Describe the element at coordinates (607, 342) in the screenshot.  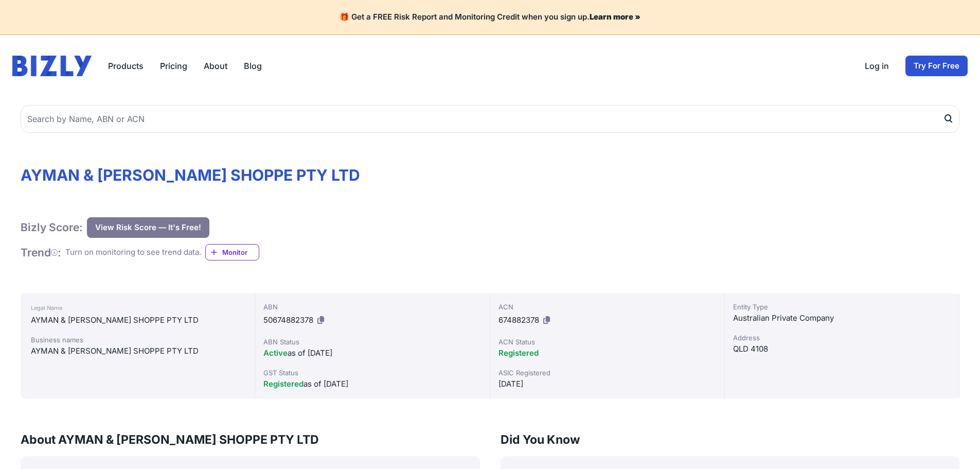
I see `div: ACN Status` at that location.